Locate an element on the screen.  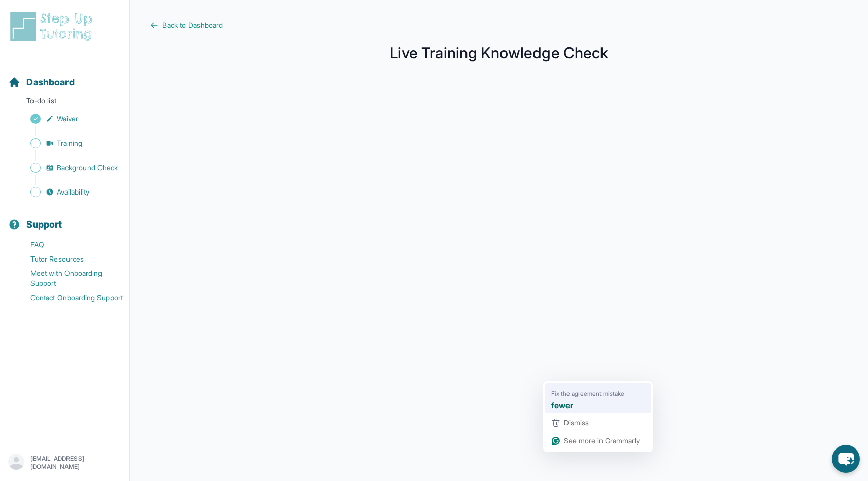
a: Tutor Resources is located at coordinates (68, 259).